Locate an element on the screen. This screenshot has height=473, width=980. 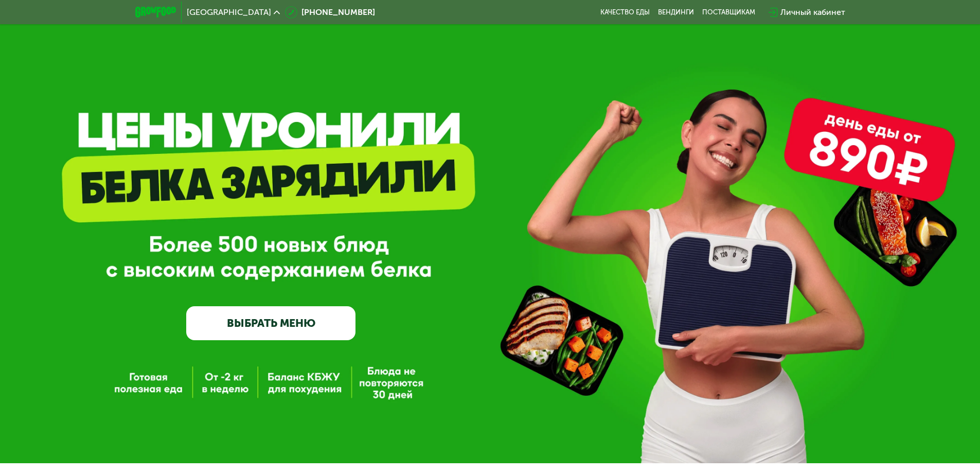
a: Качество еды is located at coordinates (625, 12).